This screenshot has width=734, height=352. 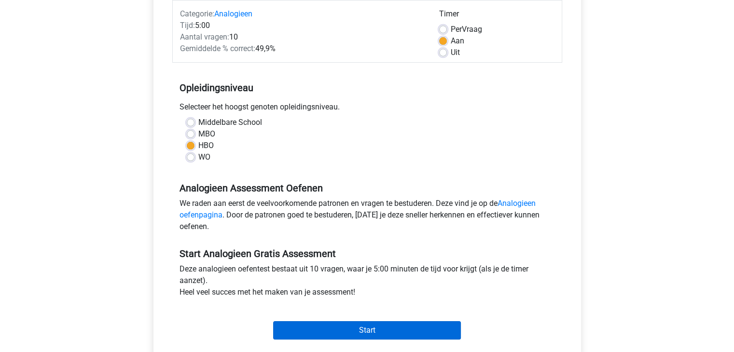 What do you see at coordinates (496, 16) in the screenshot?
I see `div: Timer` at bounding box center [496, 16].